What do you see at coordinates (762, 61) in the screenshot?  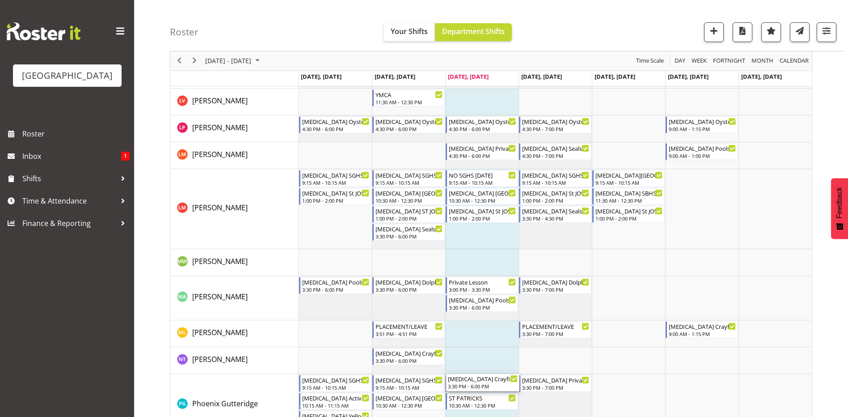 I see `span: Month` at bounding box center [762, 61].